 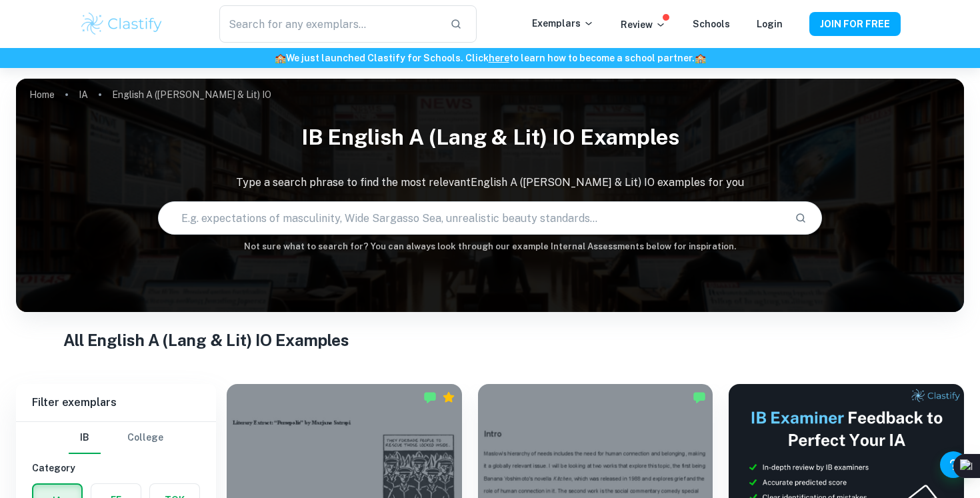 What do you see at coordinates (801, 218) in the screenshot?
I see `button: Search` at bounding box center [801, 218].